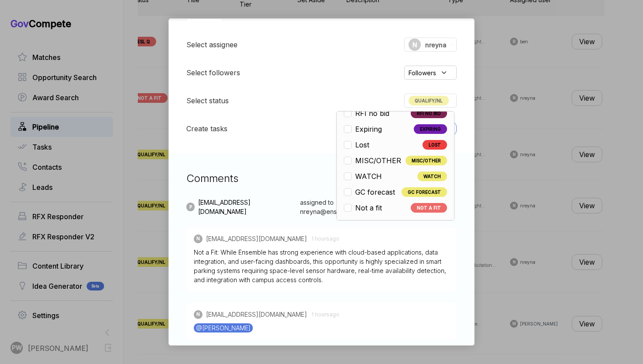 The image size is (643, 364). Describe the element at coordinates (431, 129) in the screenshot. I see `span: EXPIRING` at that location.